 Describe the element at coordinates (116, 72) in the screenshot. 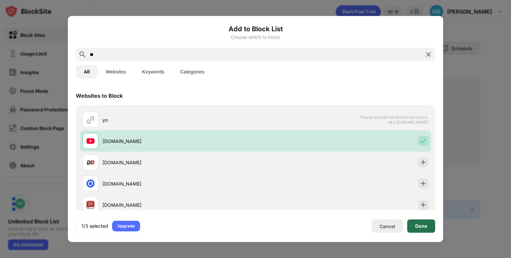

I see `button: Websites` at that location.